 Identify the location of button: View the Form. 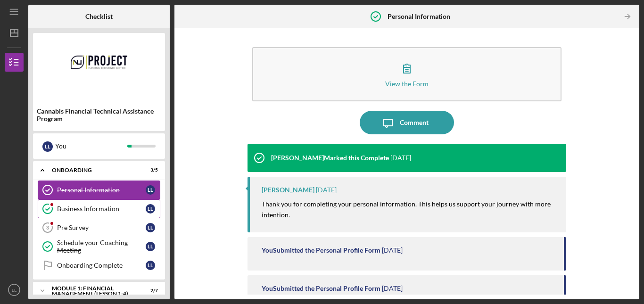
(407, 74).